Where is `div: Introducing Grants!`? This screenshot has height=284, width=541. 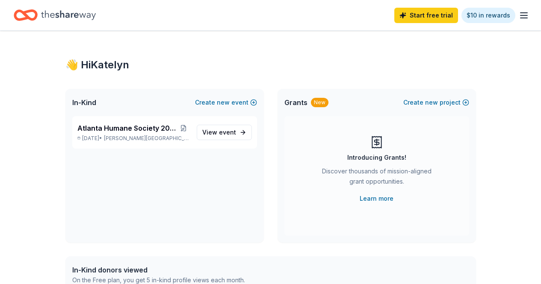 div: Introducing Grants! is located at coordinates (377, 158).